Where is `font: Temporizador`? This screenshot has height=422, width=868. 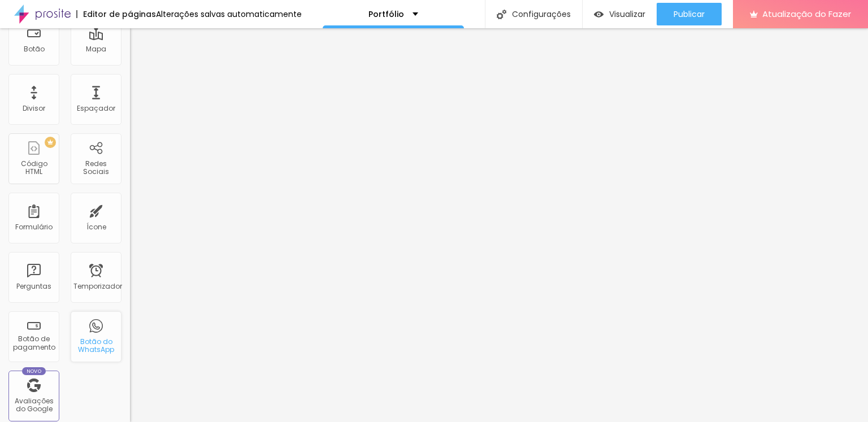
font: Temporizador is located at coordinates (98, 286).